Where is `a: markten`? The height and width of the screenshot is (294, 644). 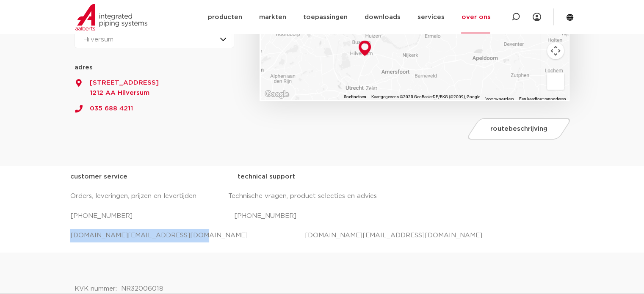
a: markten is located at coordinates (273, 17).